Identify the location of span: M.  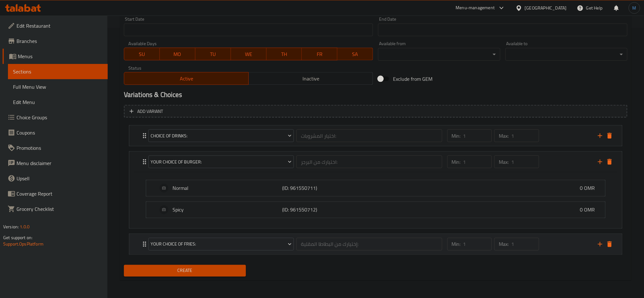
(634, 8).